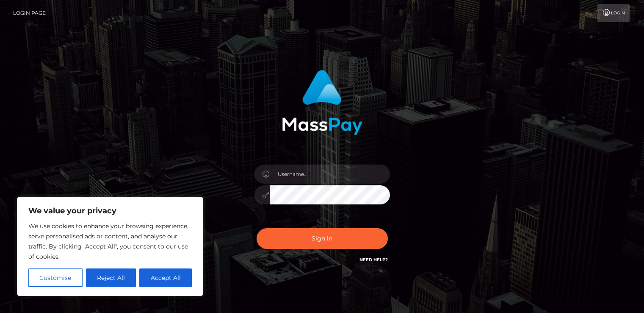  Describe the element at coordinates (110, 246) in the screenshot. I see `div: We value your privacy` at that location.